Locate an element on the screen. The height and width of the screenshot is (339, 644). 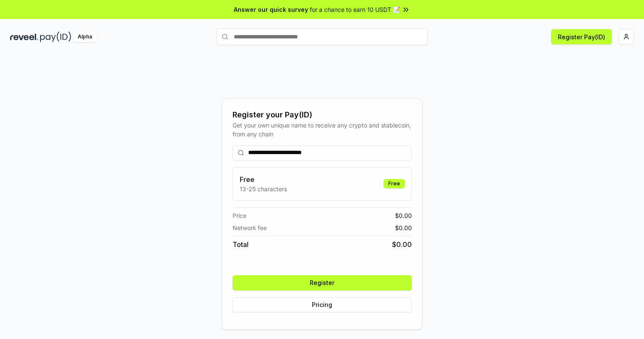
span: Total is located at coordinates (241, 245).